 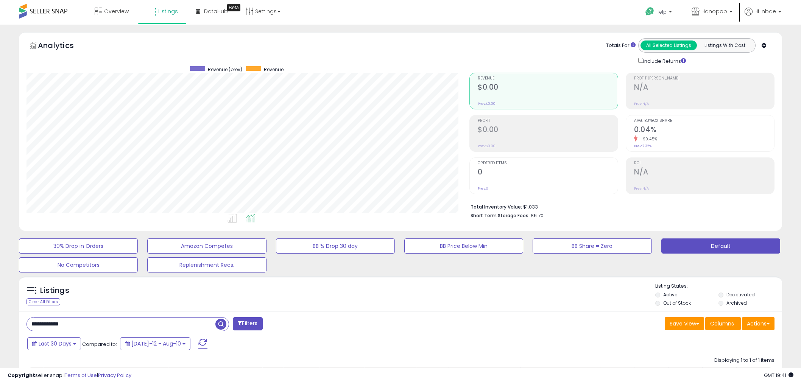 What do you see at coordinates (744, 360) in the screenshot?
I see `div: Displaying 1 to 1 of 1 items` at bounding box center [744, 360].